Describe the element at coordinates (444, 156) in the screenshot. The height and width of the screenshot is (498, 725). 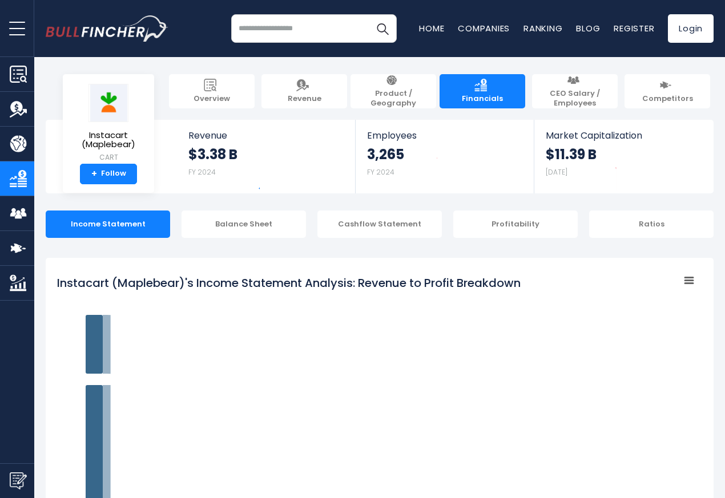
I see `a: Employees 3,265 FY 2024` at that location.